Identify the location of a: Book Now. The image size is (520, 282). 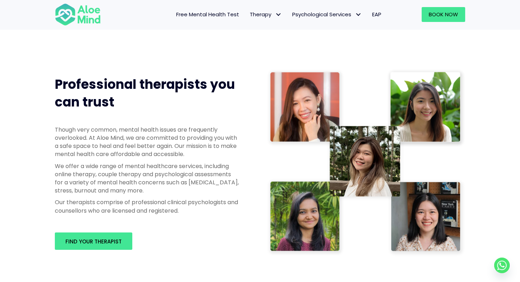
(443, 14).